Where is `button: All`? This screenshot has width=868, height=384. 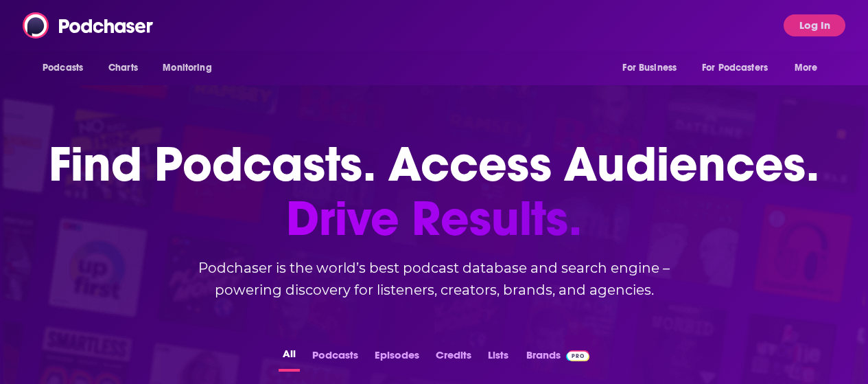
button: All is located at coordinates (289, 358).